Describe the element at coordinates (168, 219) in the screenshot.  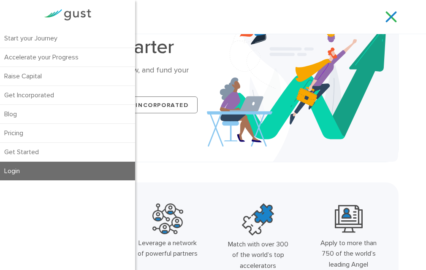
I see `img: Powerful Partners` at that location.